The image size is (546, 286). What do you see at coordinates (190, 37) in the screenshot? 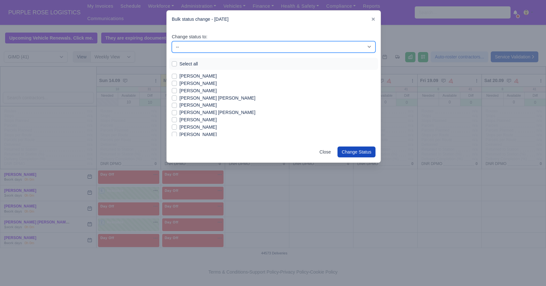
I see `label: Change status to:` at bounding box center [190, 37].